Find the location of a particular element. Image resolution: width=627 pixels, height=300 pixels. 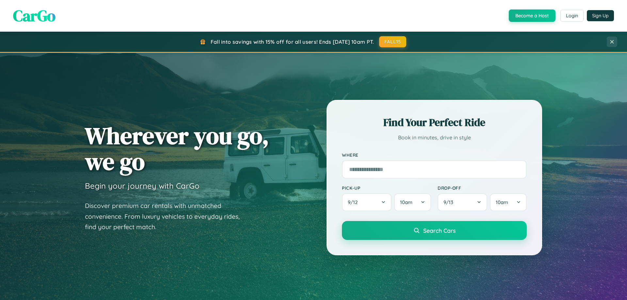

button: Search Cars is located at coordinates (434, 230).